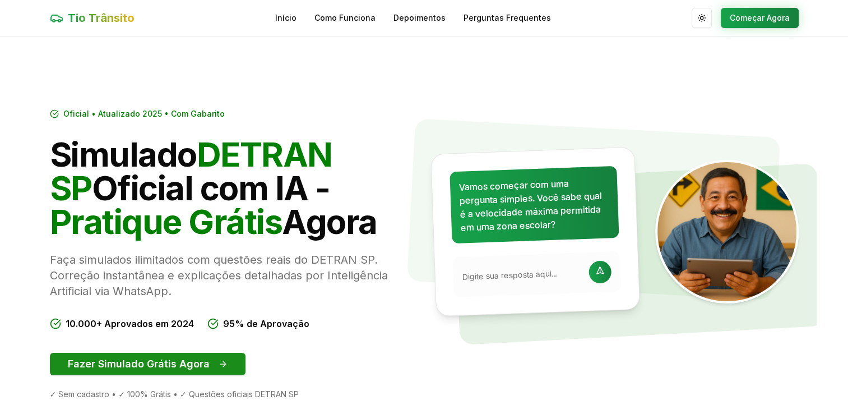 The height and width of the screenshot is (414, 848). I want to click on a: Tio Trânsito, so click(92, 18).